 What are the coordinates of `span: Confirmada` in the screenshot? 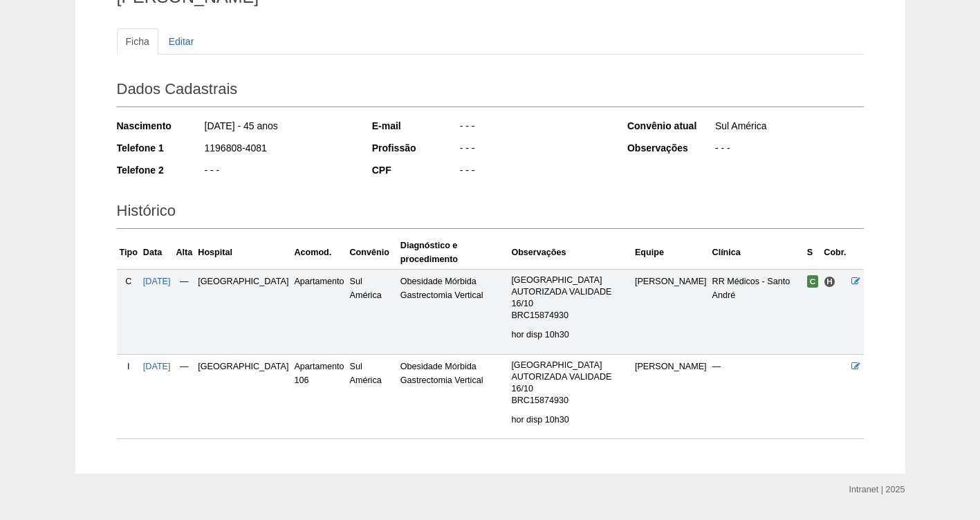 It's located at (812, 282).